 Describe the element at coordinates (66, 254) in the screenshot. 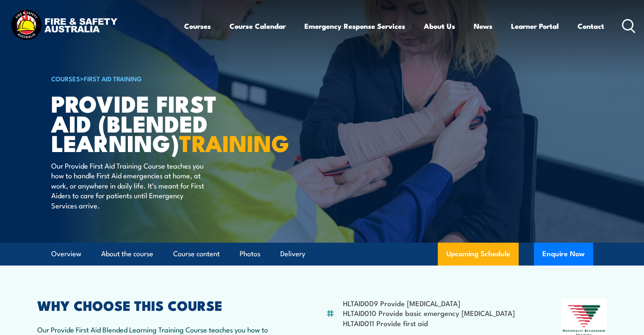

I see `a: Overview` at that location.